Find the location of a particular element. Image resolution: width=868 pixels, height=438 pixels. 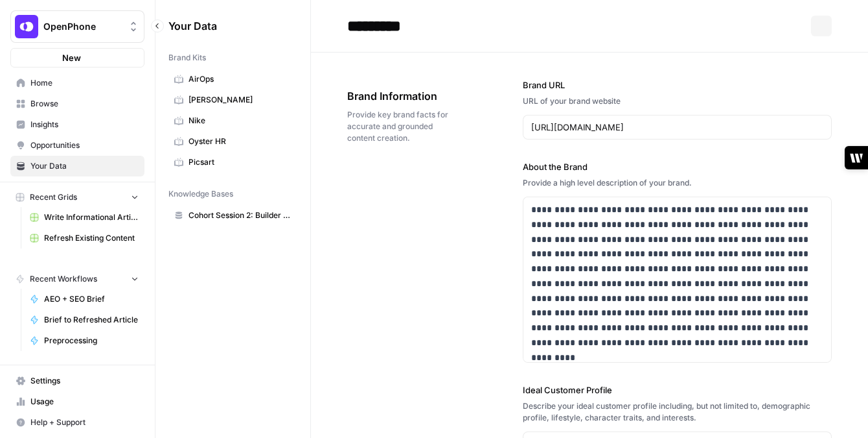

span: Provide key brand facts for accurate and grounded content creation. is located at coordinates (399, 126).